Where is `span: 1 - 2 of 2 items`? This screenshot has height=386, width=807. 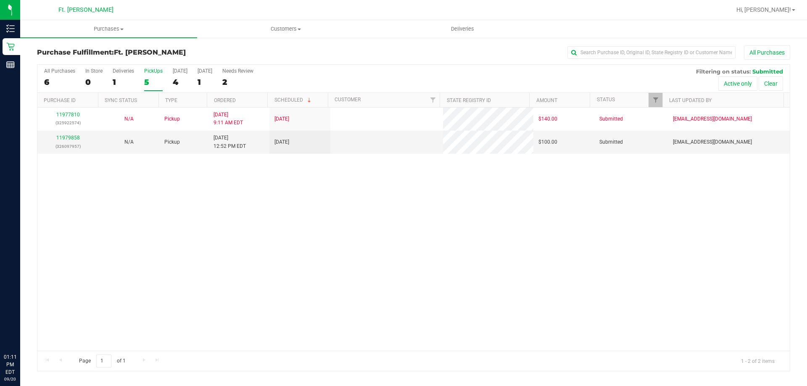 span: 1 - 2 of 2 items is located at coordinates (758, 361).